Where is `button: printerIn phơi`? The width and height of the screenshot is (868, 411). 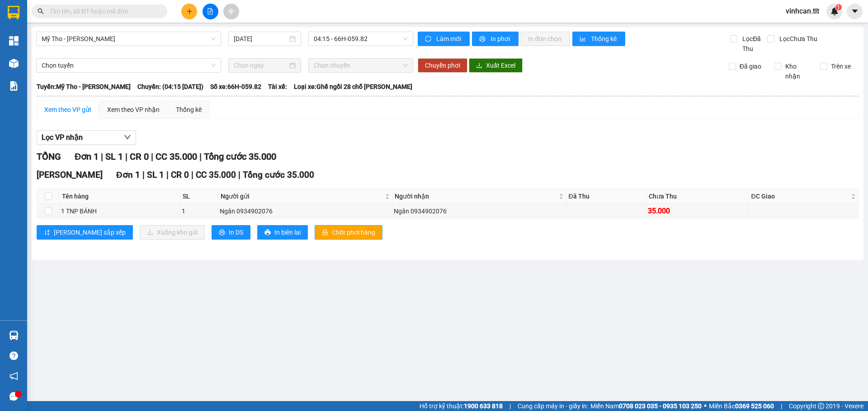 button: printerIn phơi is located at coordinates (495, 39).